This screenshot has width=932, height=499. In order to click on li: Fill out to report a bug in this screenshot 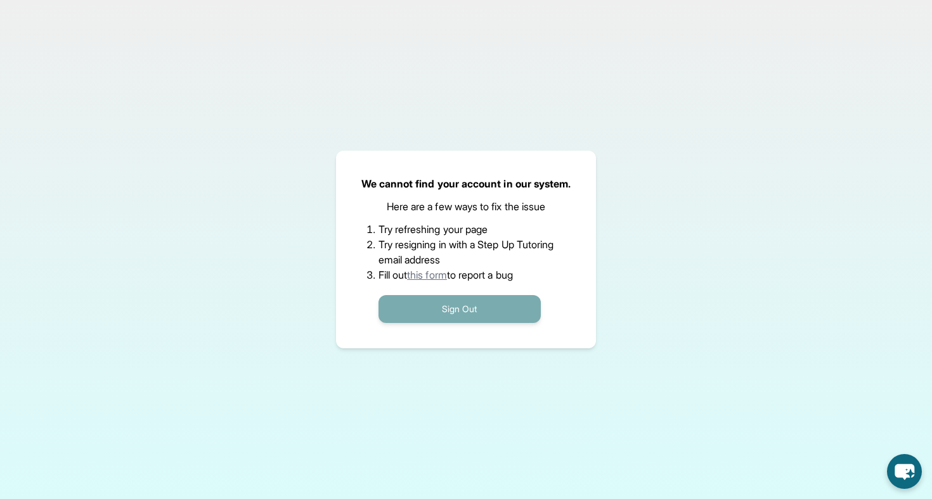, I will do `click(466, 275)`.